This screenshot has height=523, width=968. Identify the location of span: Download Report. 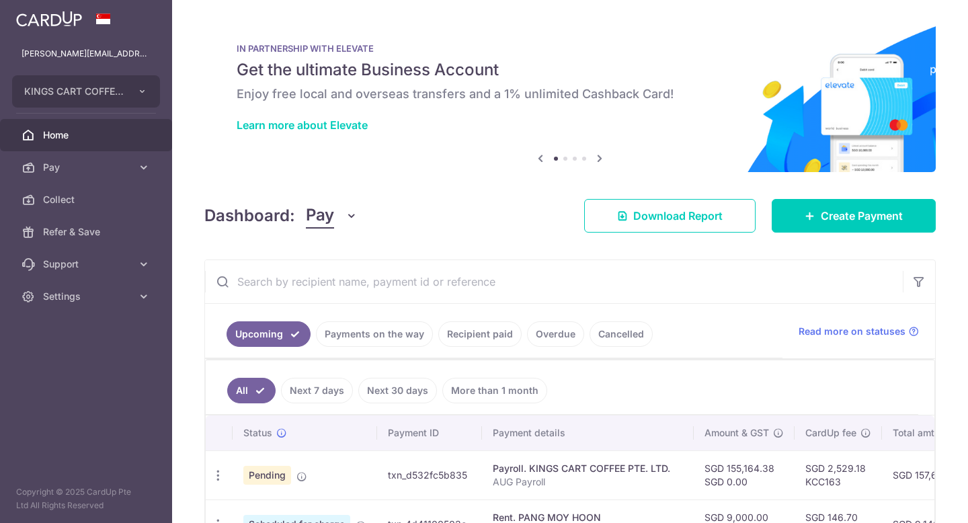
(677, 216).